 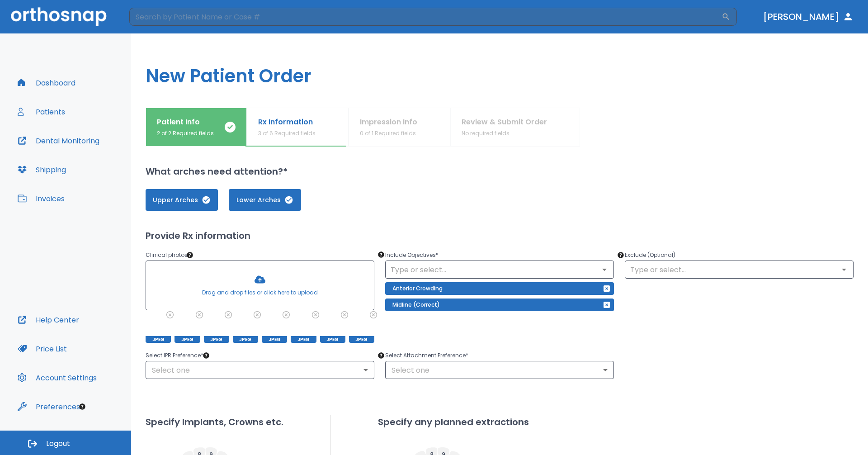 I want to click on h2: Specify any planned extractions, so click(x=454, y=422).